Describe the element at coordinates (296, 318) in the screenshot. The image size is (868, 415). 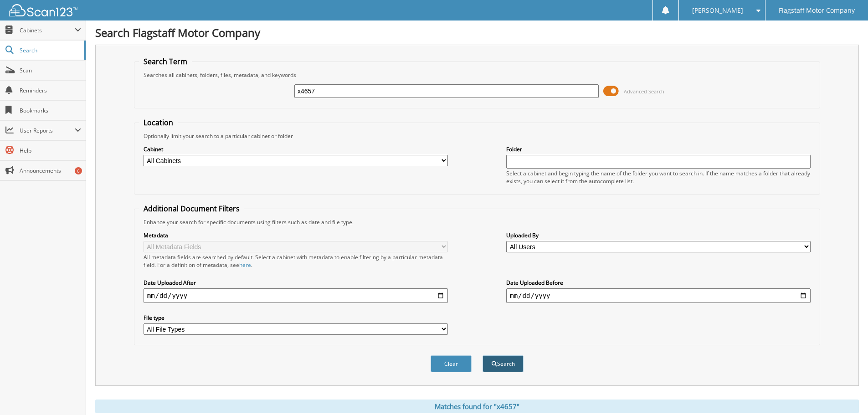
I see `label: File type` at that location.